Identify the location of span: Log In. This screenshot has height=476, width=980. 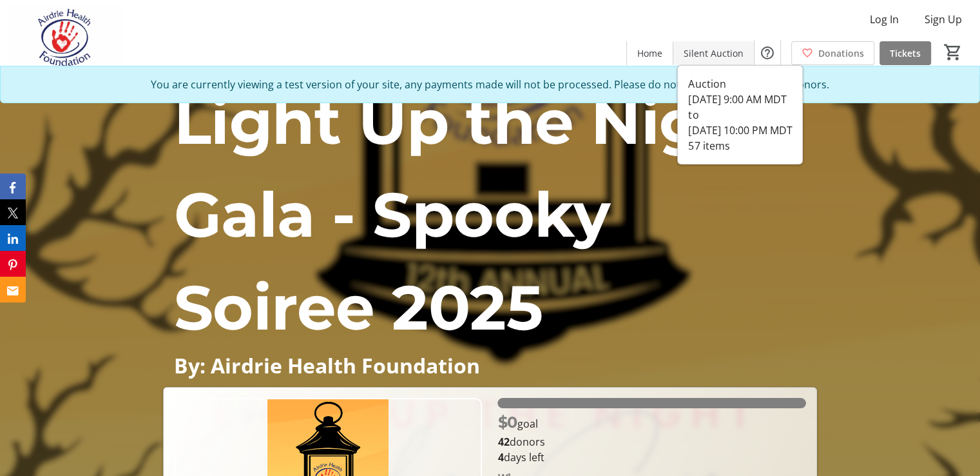
(884, 19).